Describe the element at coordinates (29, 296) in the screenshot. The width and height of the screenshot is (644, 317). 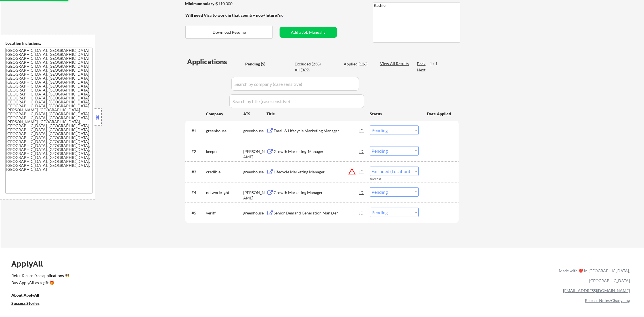
I see `a: About ApplyAll` at that location.